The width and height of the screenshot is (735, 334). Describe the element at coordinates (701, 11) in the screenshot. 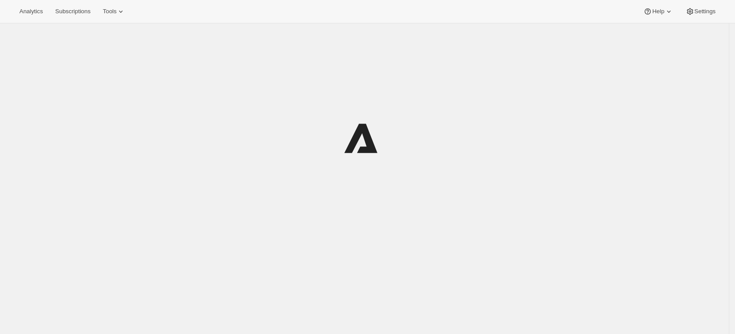

I see `button: Settings` at that location.